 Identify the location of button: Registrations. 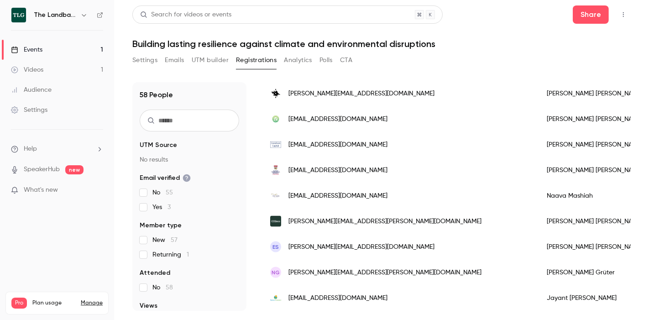
(256, 60).